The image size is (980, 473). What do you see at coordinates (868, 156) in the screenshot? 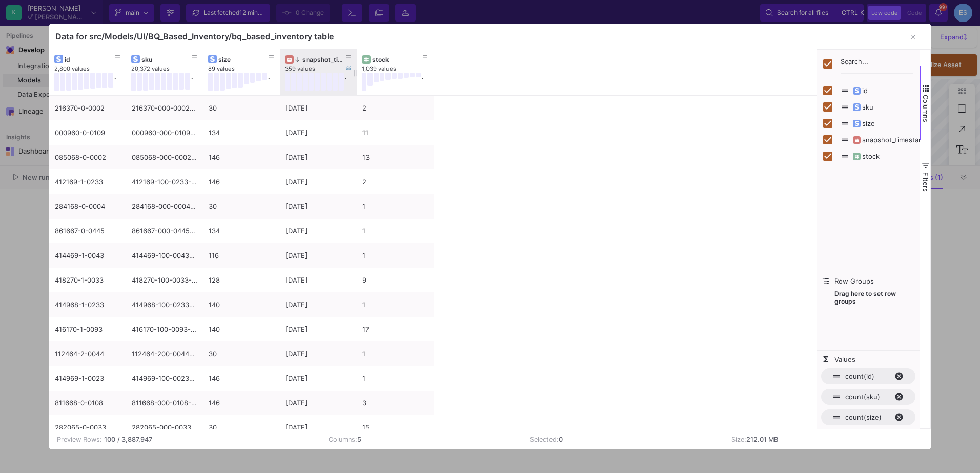
I see `div: stock Column` at bounding box center [868, 156].